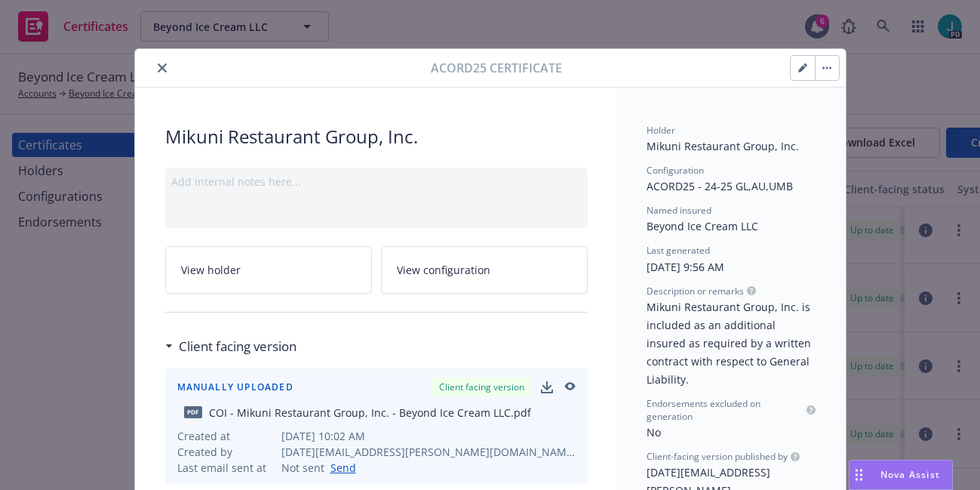 This screenshot has width=980, height=490. What do you see at coordinates (910, 474) in the screenshot?
I see `span: Nova Assist` at bounding box center [910, 474].